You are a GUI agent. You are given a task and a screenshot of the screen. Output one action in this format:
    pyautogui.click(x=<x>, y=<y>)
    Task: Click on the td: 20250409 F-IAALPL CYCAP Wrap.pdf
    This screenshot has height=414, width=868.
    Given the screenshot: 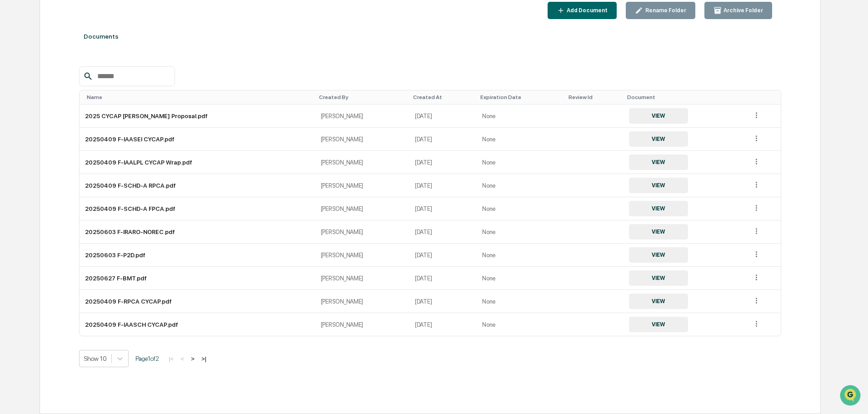 What is the action you would take?
    pyautogui.click(x=197, y=163)
    